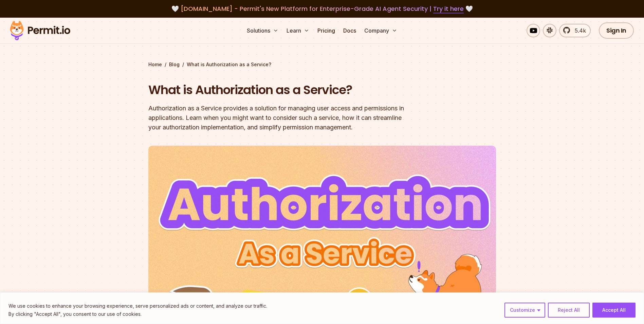 The image size is (644, 324). What do you see at coordinates (326, 30) in the screenshot?
I see `a: Pricing` at bounding box center [326, 30].